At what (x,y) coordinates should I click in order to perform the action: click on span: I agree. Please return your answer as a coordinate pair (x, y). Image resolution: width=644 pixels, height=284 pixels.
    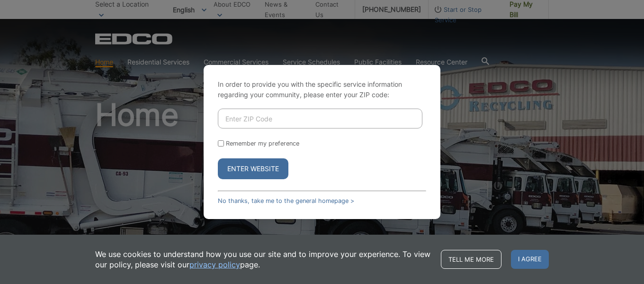
    Looking at the image, I should click on (529, 259).